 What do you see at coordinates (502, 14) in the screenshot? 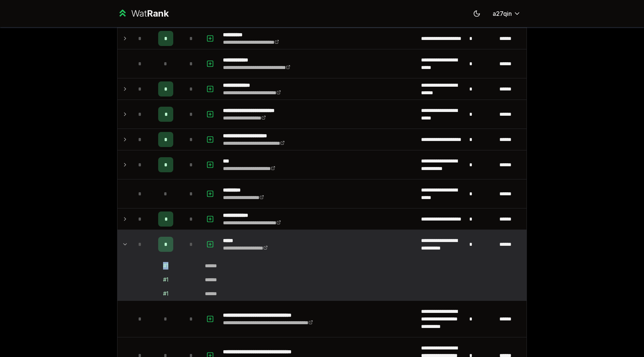
I see `span: a27qin` at bounding box center [502, 14].